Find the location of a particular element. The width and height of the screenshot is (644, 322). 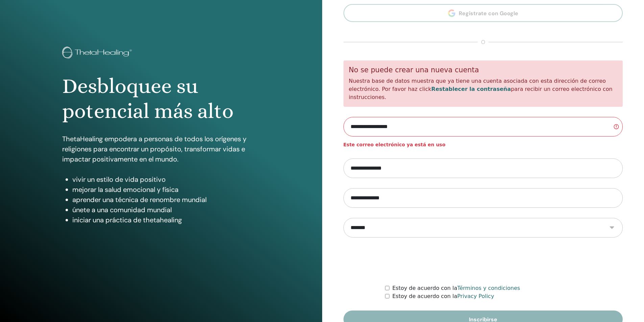

span: o is located at coordinates (483, 42).